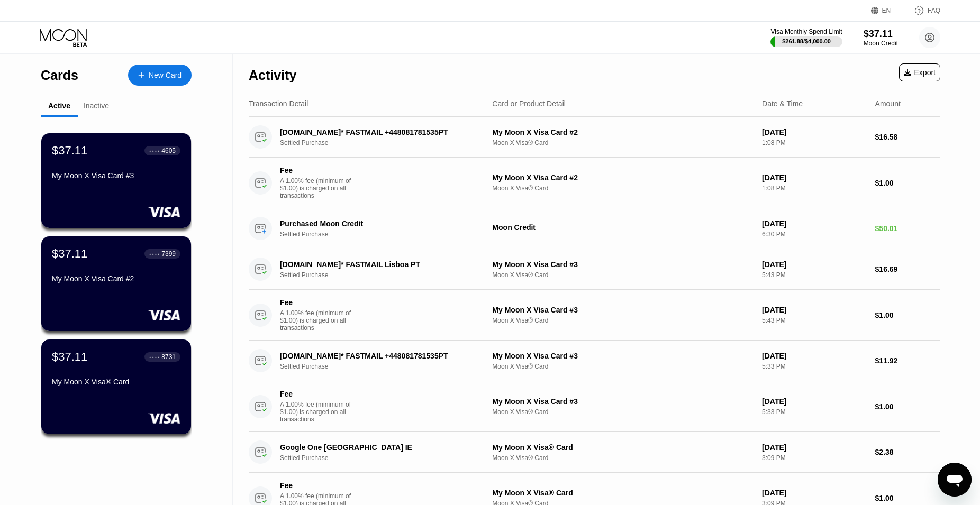  I want to click on div: Visa Monthly Spend Limit, so click(806, 32).